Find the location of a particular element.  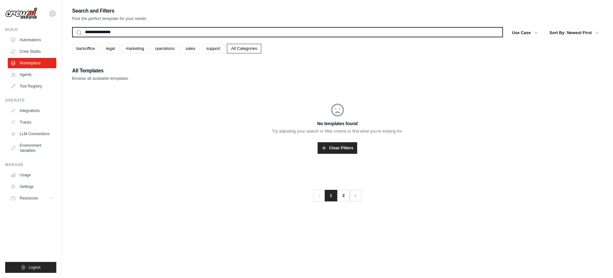

a: Traces is located at coordinates (32, 122).